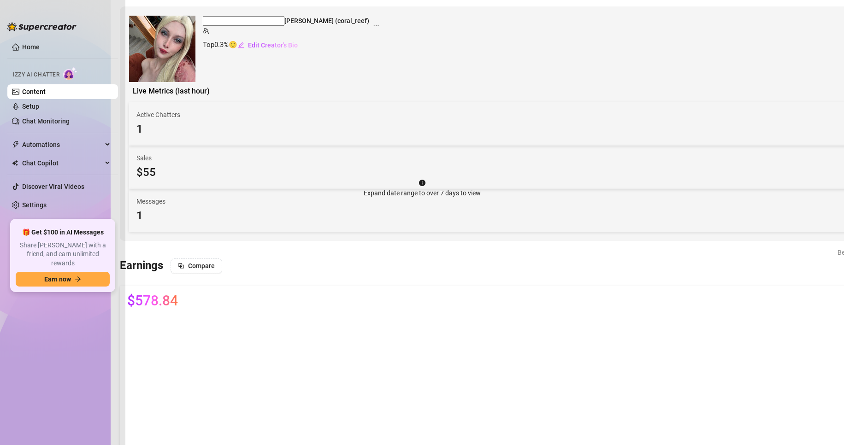 The image size is (844, 445). I want to click on span: Chat Copilot, so click(62, 163).